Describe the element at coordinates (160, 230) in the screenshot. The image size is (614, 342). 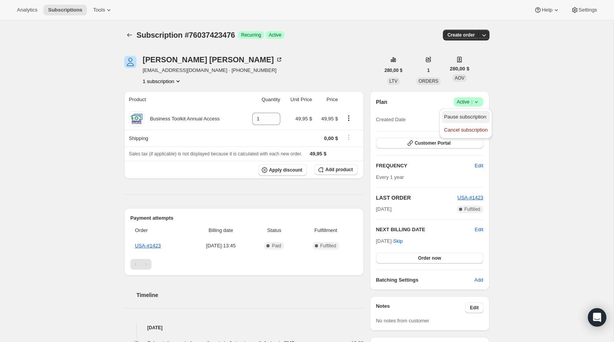
I see `th: Order` at that location.